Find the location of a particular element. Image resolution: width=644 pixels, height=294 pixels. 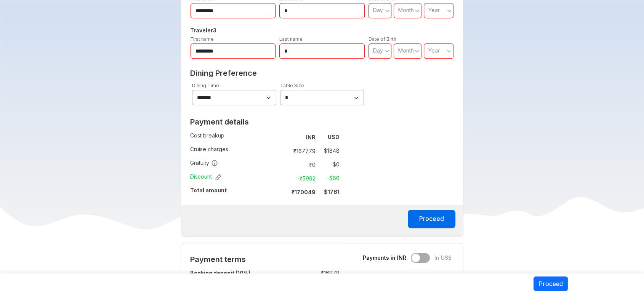

strong: $ 1781 is located at coordinates (331, 192).